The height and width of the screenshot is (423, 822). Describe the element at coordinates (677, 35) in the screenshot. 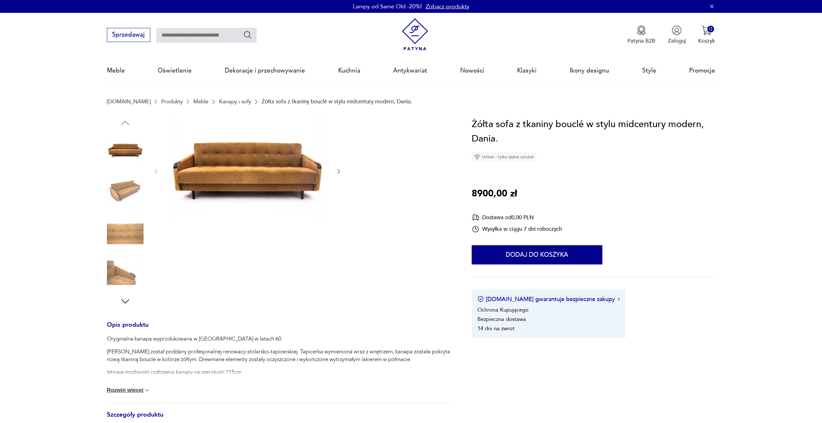

I see `button: Zaloguj` at that location.